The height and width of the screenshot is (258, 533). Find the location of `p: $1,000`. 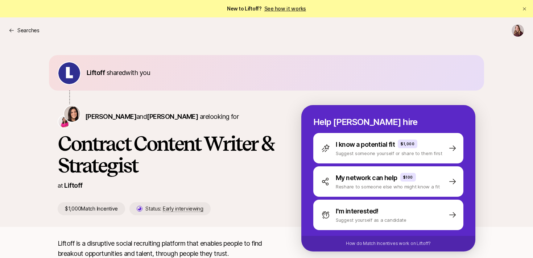

p: $1,000 is located at coordinates (407, 144).